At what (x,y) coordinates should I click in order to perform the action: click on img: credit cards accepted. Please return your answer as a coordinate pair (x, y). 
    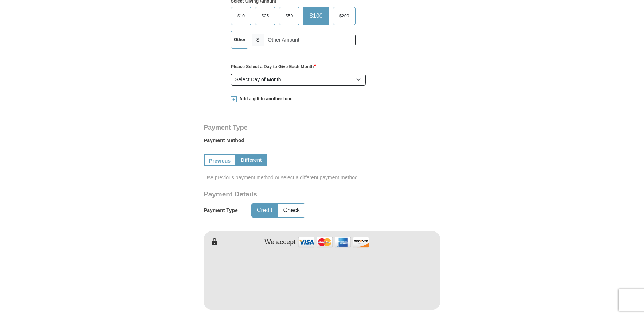
    Looking at the image, I should click on (334, 242).